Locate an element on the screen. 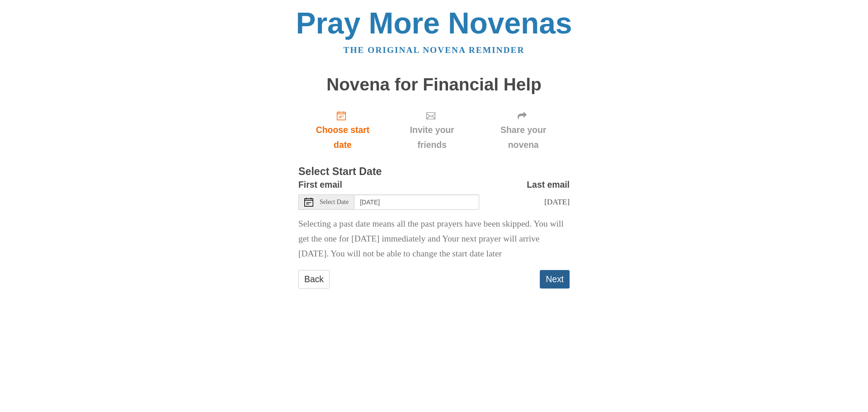  a: Back is located at coordinates (314, 279).